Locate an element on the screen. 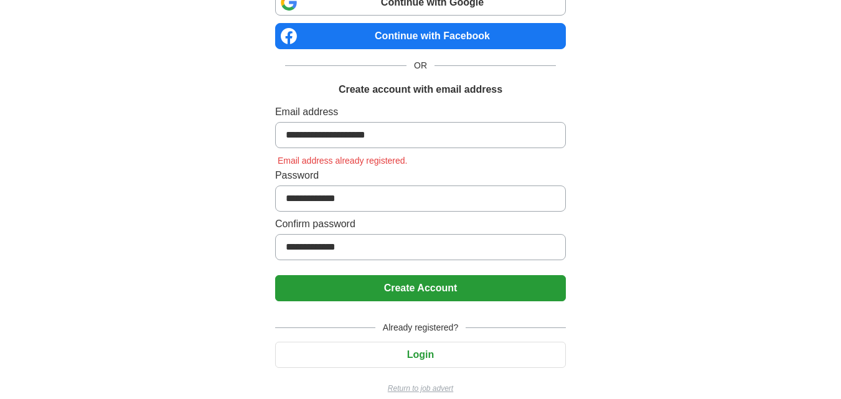  span: Already registered? is located at coordinates (420, 327).